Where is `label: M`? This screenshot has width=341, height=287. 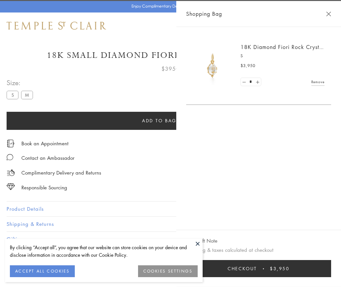 label: M is located at coordinates (27, 95).